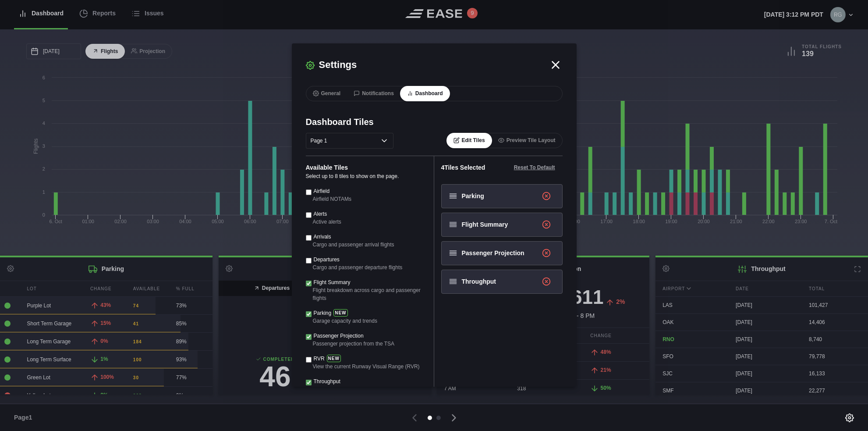 Image resolution: width=868 pixels, height=431 pixels. I want to click on div: Passenger projection from the TSA, so click(371, 344).